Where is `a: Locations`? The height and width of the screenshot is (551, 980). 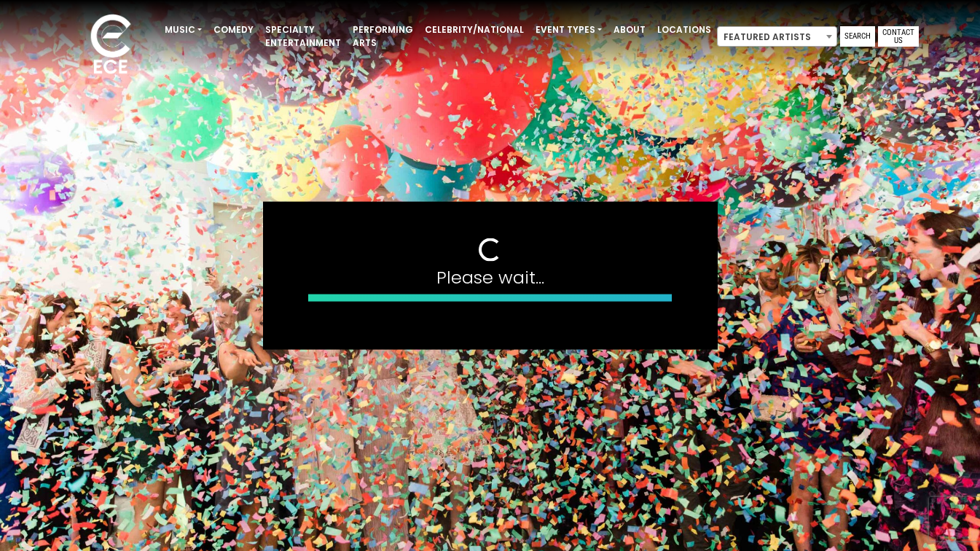
a: Locations is located at coordinates (685, 30).